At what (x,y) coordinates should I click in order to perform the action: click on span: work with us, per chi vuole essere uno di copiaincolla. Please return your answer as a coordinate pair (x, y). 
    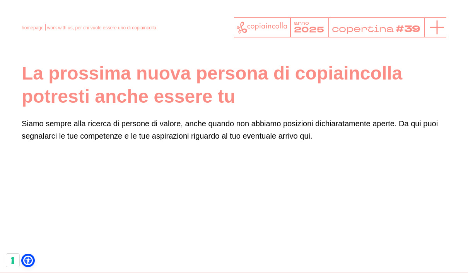
    Looking at the image, I should click on (102, 28).